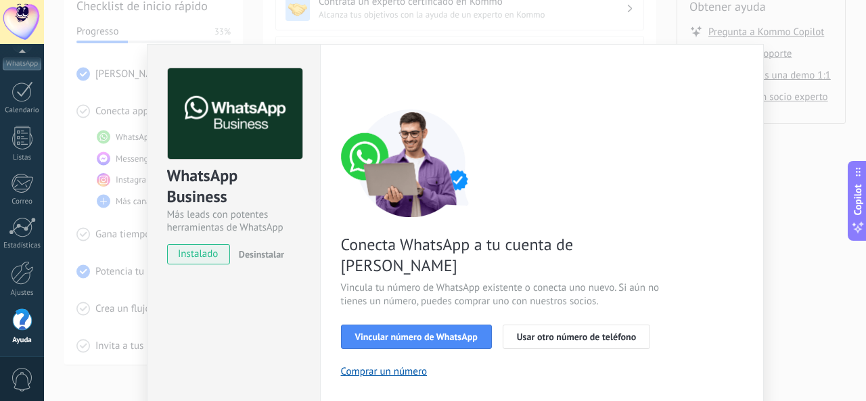  What do you see at coordinates (576, 337) in the screenshot?
I see `span: Usar otro número de teléfono` at bounding box center [576, 337].